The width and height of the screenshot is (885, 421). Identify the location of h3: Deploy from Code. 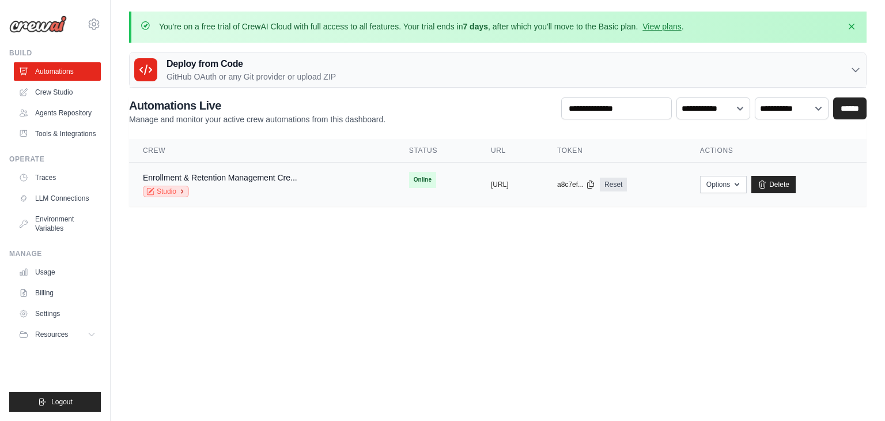
(251, 64).